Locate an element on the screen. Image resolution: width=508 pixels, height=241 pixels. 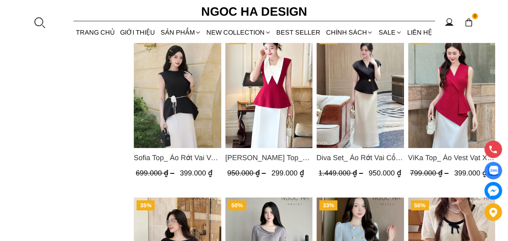
a: Product image - Diva Set_ Áo Rớt Vai Cổ V, Chân Váy Lụa Đuôi Cá A1078+CV134 is located at coordinates (360, 90).